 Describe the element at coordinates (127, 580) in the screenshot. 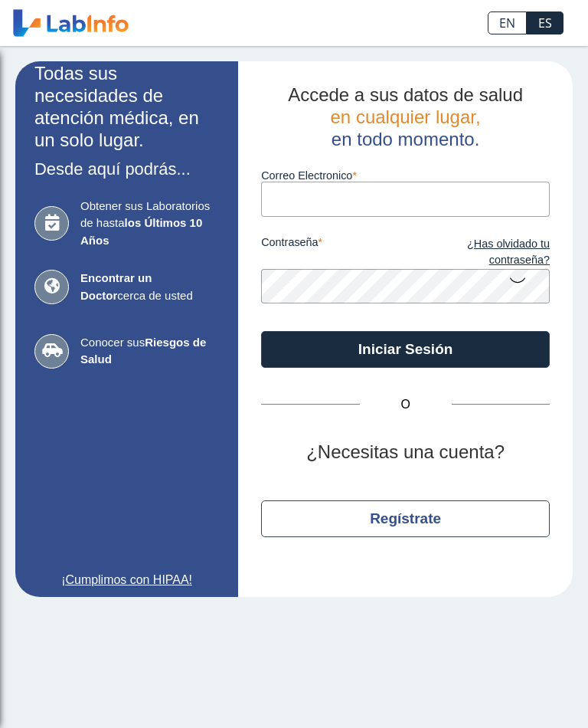

I see `a: ¡Cumplimos con HIPAA!` at that location.